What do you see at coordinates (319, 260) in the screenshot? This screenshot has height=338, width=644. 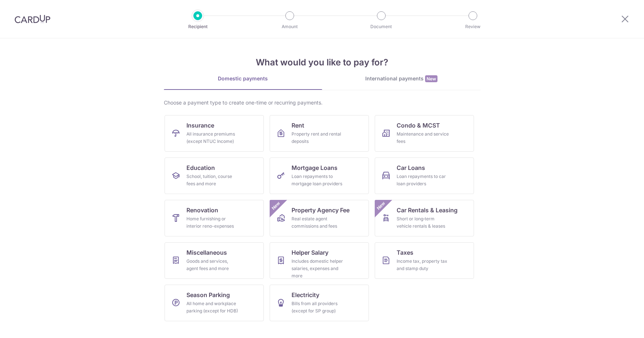 I see `a: Helper SalaryIncludes domestic helper salaries, expenses and more` at bounding box center [319, 260].